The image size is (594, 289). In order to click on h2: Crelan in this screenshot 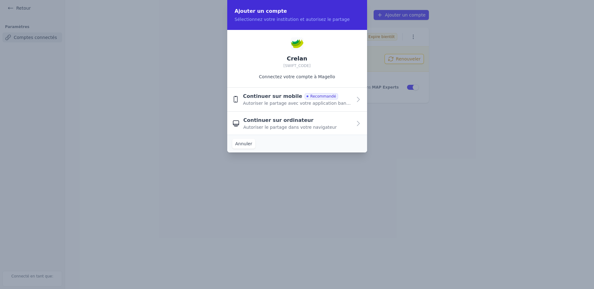, I will do `click(297, 59)`.